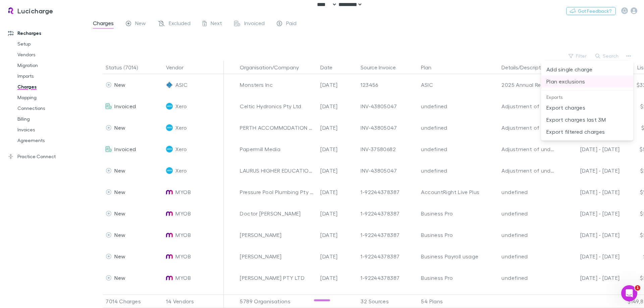 This screenshot has height=308, width=644. What do you see at coordinates (587, 69) in the screenshot?
I see `p: Add single charge` at bounding box center [587, 69].